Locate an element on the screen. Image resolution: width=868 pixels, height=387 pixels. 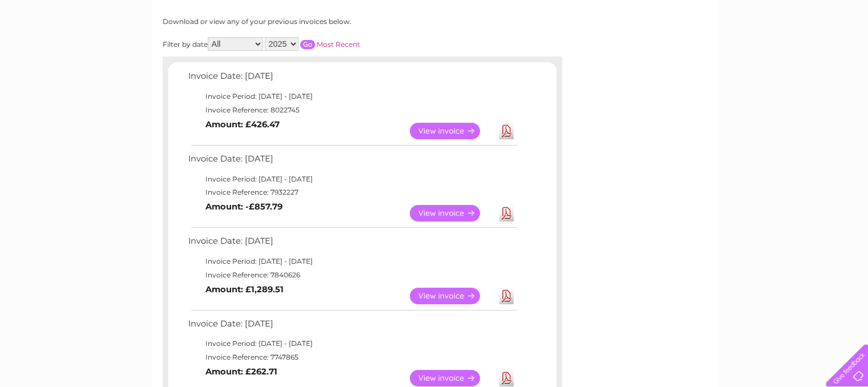
a: Log out is located at coordinates (843, 53).